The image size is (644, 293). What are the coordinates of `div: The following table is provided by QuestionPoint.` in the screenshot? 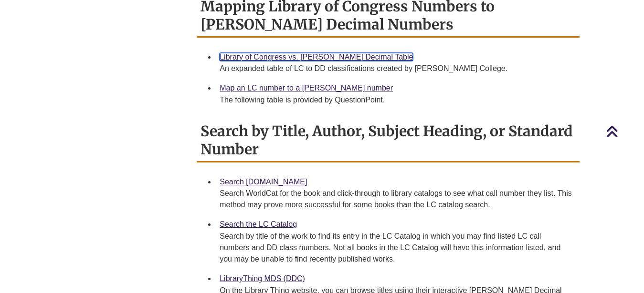 It's located at (395, 100).